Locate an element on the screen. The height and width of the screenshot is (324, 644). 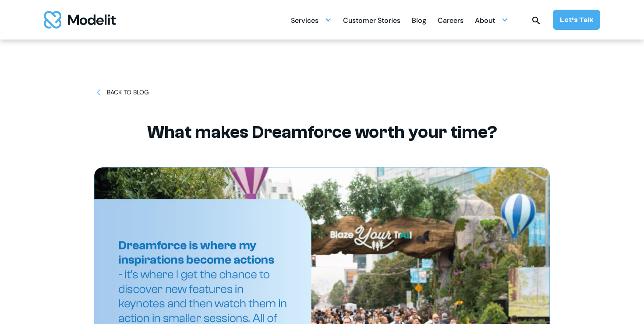
img: modelit logo is located at coordinates (80, 20).